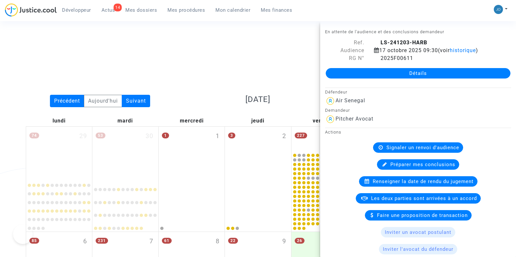 This screenshot has width=516, height=257. Describe the element at coordinates (345, 43) in the screenshot. I see `div: Ref.` at that location.